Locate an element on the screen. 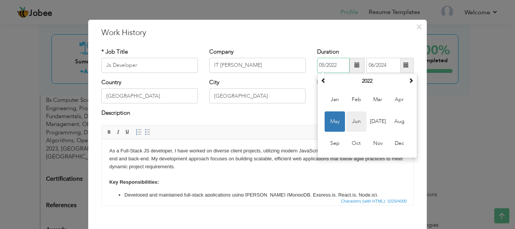  a: Insert/Remove Numbered List is located at coordinates (139, 132).